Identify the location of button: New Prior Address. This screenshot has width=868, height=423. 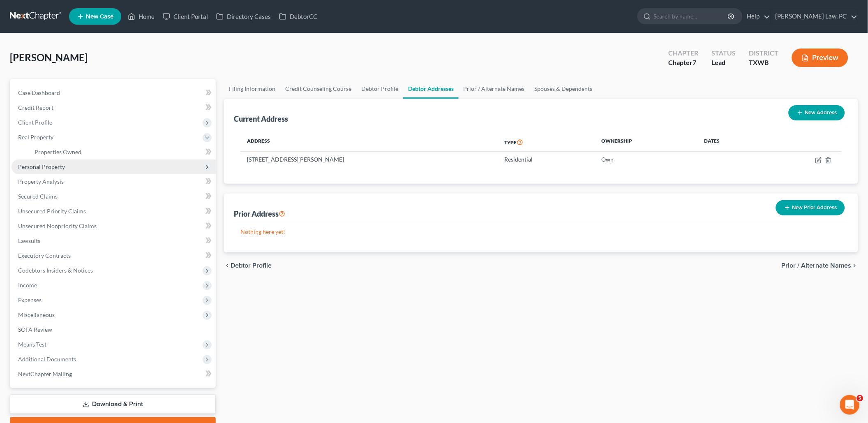
(810, 208).